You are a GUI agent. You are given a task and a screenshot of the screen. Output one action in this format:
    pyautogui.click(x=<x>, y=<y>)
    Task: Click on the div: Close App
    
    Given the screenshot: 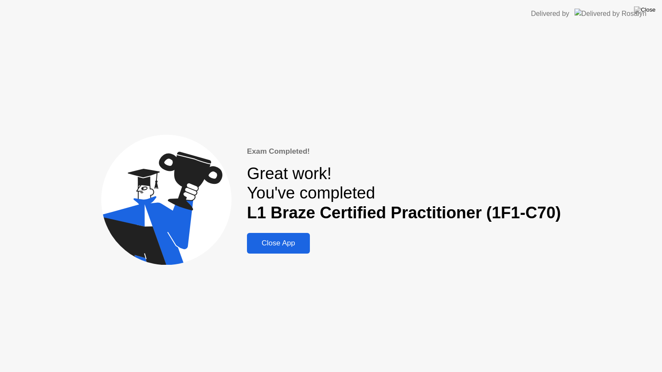 What is the action you would take?
    pyautogui.click(x=278, y=243)
    